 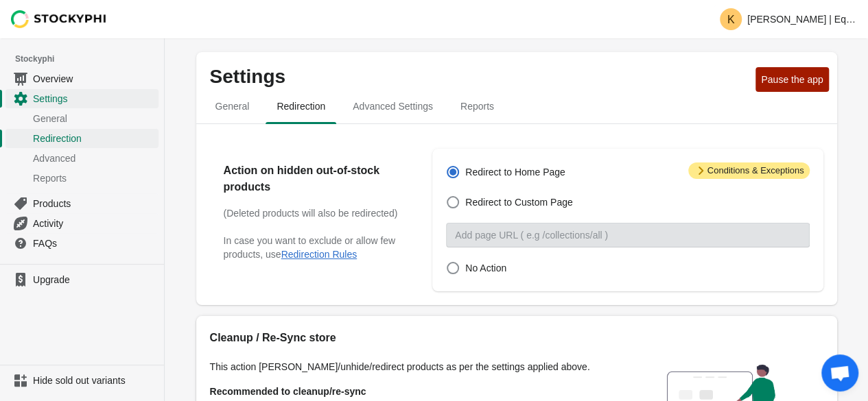 What do you see at coordinates (416, 338) in the screenshot?
I see `h2: Cleanup / Re-Sync store` at bounding box center [416, 338].